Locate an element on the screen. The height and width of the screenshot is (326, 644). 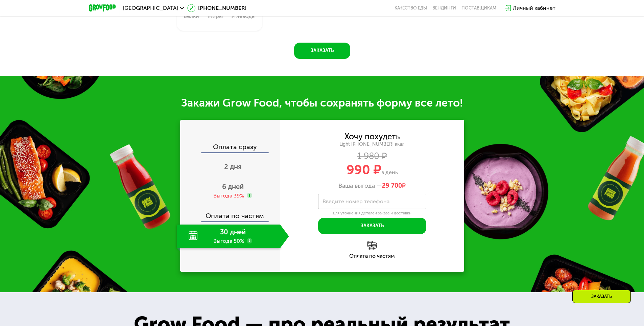
span: 29 700 is located at coordinates (392, 186).